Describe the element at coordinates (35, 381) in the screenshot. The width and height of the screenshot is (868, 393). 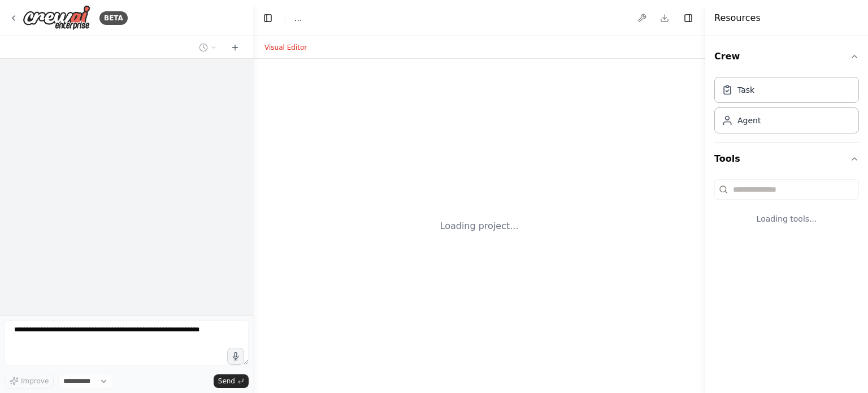
I see `span: Improve` at that location.